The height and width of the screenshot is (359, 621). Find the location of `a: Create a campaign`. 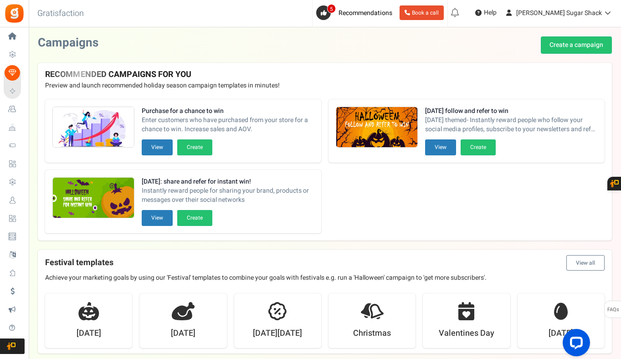

a: Create a campaign is located at coordinates (576, 45).